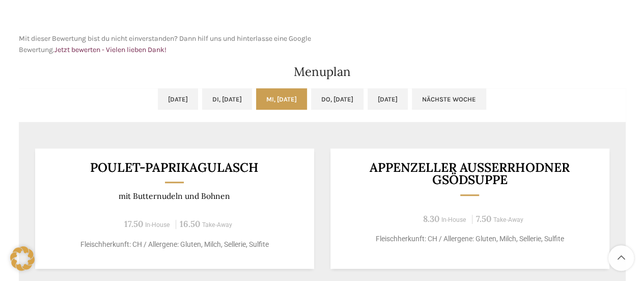 The image size is (644, 281). I want to click on h3: Poulet-Paprikagulasch, so click(174, 167).